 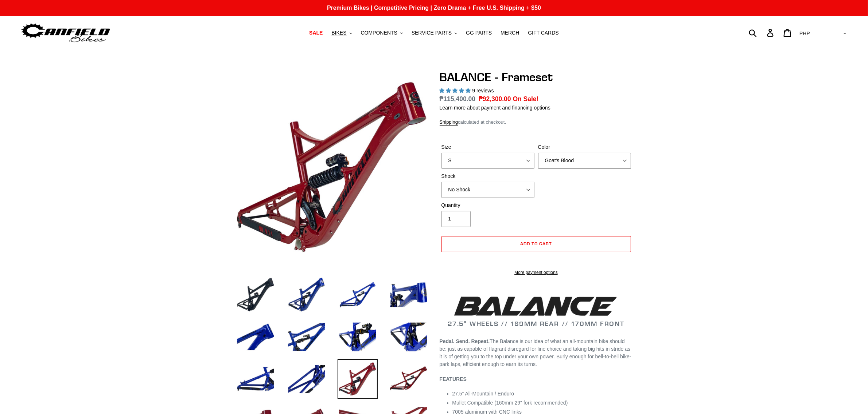 I want to click on a: Shipping, so click(x=449, y=122).